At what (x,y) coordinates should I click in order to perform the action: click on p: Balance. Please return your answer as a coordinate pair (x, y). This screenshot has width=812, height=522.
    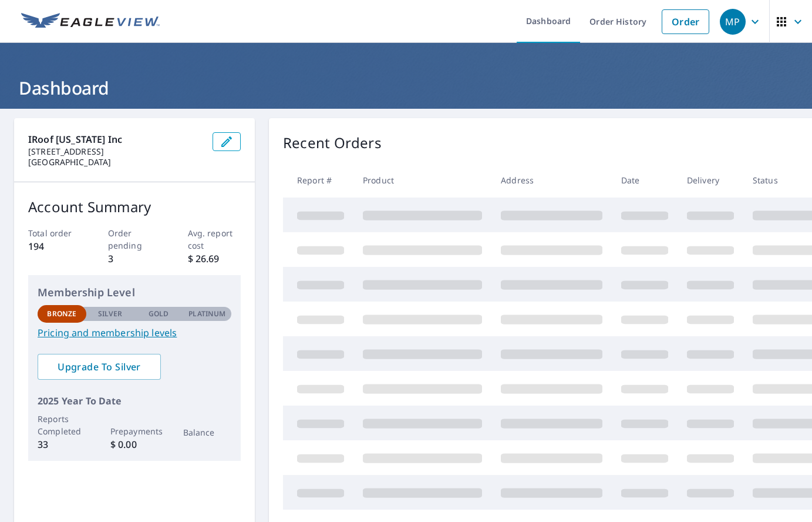
    Looking at the image, I should click on (207, 432).